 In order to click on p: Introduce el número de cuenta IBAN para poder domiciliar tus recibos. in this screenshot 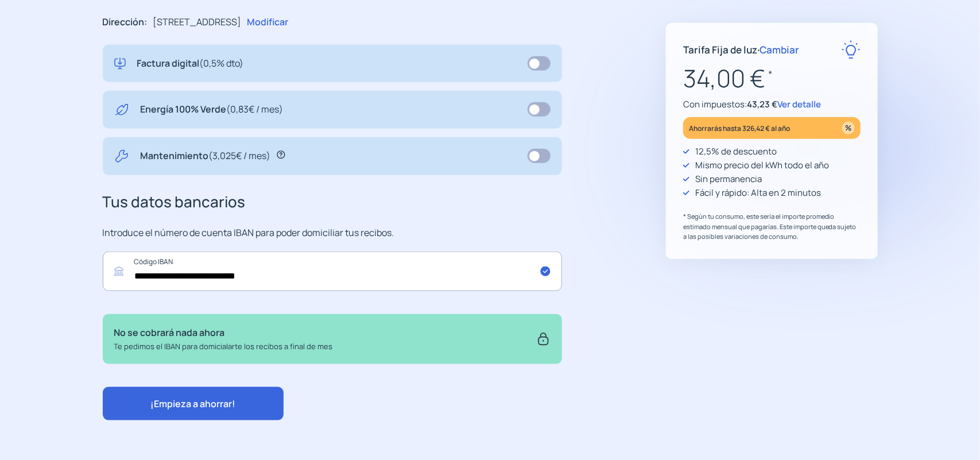, I will do `click(332, 233)`.